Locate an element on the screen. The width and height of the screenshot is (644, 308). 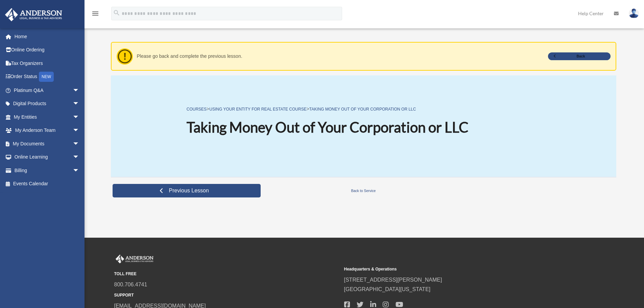
small: Headquarters & Operations is located at coordinates (457, 269).